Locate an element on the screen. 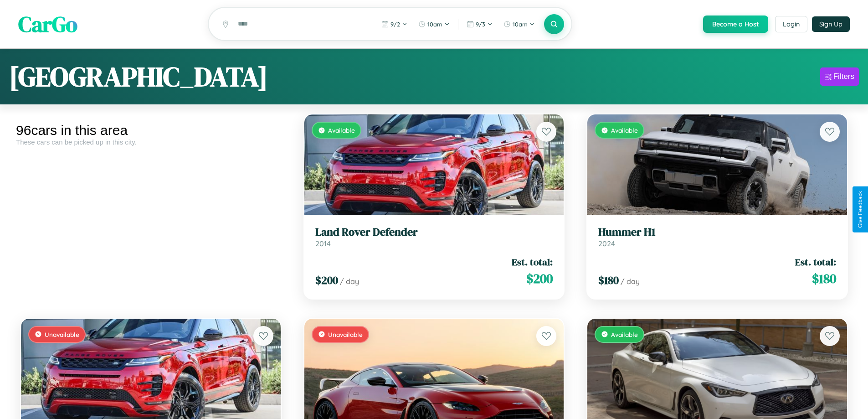 Image resolution: width=868 pixels, height=419 pixels. div: Give Feedback is located at coordinates (861, 210).